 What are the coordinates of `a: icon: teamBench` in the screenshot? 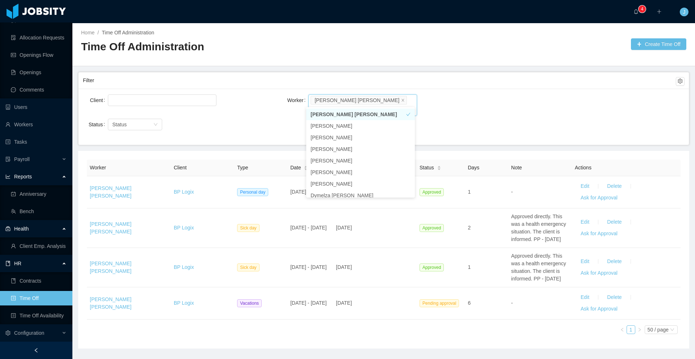 It's located at (39, 211).